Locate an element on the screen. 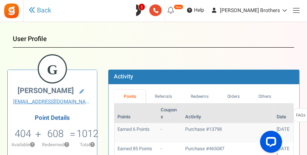 Image resolution: width=307 pixels, height=155 pixels. a: Help is located at coordinates (195, 10).